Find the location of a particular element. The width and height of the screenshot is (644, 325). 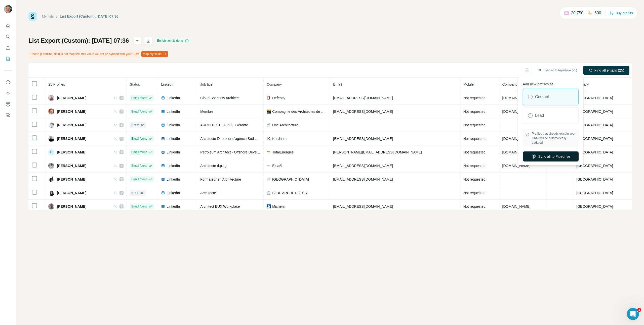

span: SLBE ARCHITECTES is located at coordinates (290, 193).